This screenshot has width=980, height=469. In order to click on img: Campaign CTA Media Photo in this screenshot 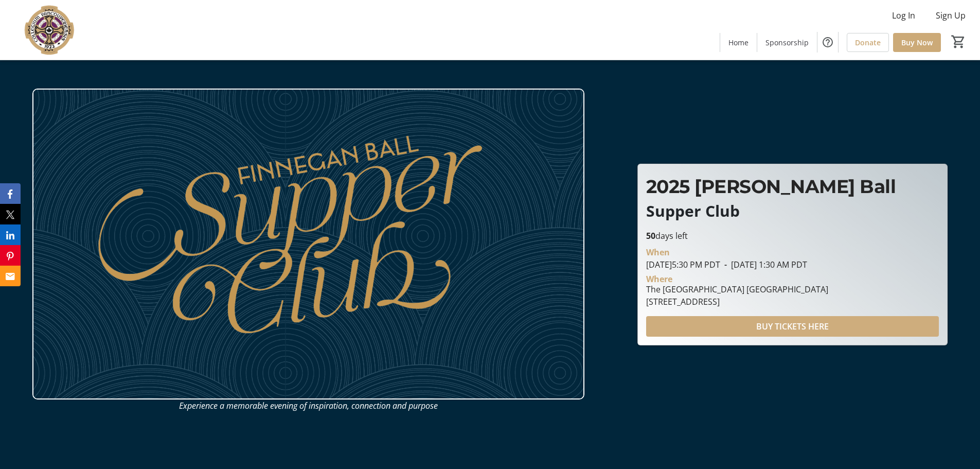, I will do `click(308, 244)`.